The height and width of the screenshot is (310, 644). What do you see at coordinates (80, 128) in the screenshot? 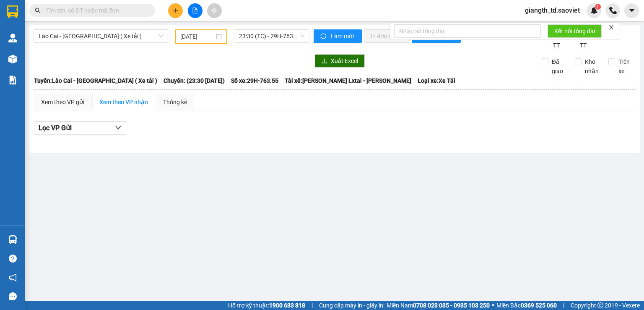
I see `button: Lọc VP Gửi` at bounding box center [80, 128].